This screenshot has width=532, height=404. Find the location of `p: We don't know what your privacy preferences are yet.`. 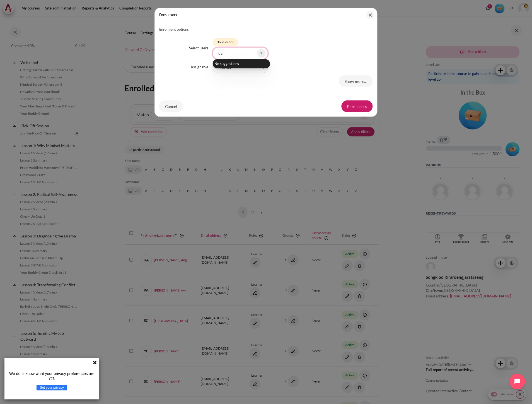

p: We don't know what your privacy preferences are yet. is located at coordinates (52, 376).